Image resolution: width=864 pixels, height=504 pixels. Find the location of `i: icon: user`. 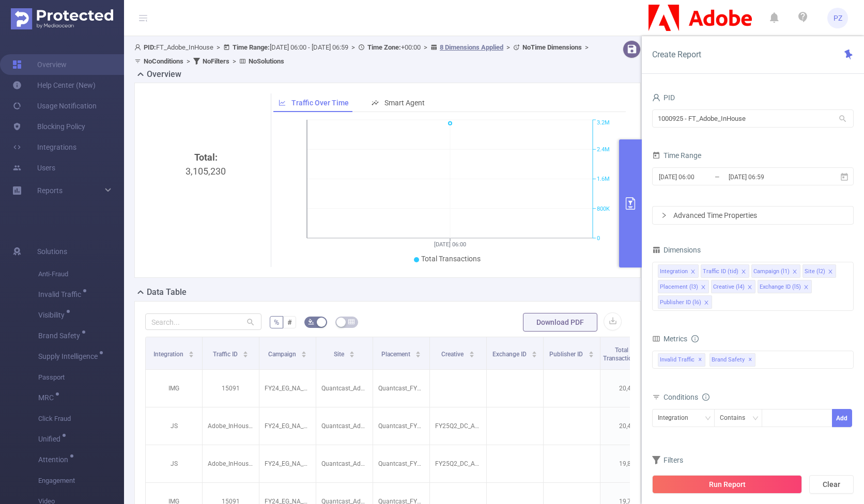

i: icon: user is located at coordinates (139, 47).